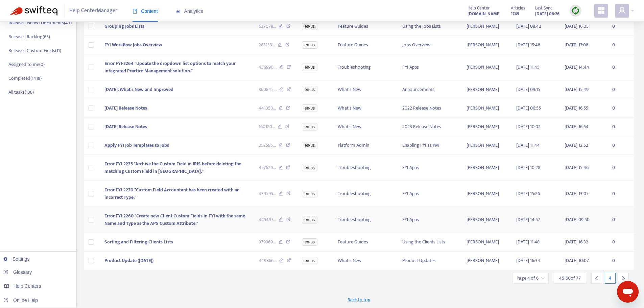 This screenshot has height=308, width=644. What do you see at coordinates (172, 168) in the screenshot?
I see `span: Error FYI-2275 "Archive the Custom Field in IRIS before deleting the matching Custom Field in [GE...` at bounding box center [172, 168].